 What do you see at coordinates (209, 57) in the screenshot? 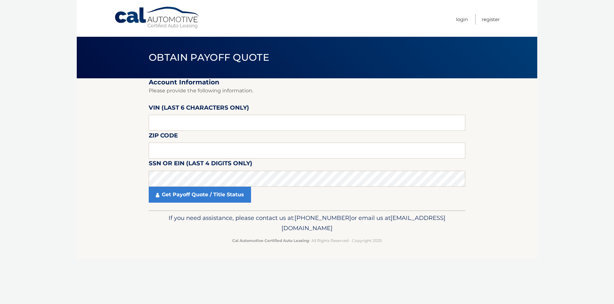
I see `span: Obtain Payoff Quote` at bounding box center [209, 57].